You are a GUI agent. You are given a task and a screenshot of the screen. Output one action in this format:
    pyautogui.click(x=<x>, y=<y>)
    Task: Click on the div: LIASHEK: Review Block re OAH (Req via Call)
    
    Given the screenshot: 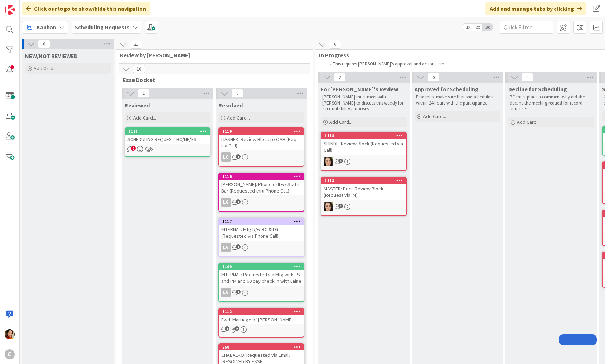 What is the action you would take?
    pyautogui.click(x=262, y=143)
    